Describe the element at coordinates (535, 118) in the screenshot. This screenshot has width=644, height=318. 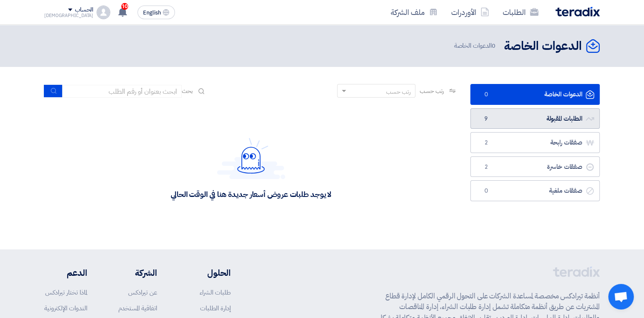
I see `a: الطلبات المقبولة9` at that location.